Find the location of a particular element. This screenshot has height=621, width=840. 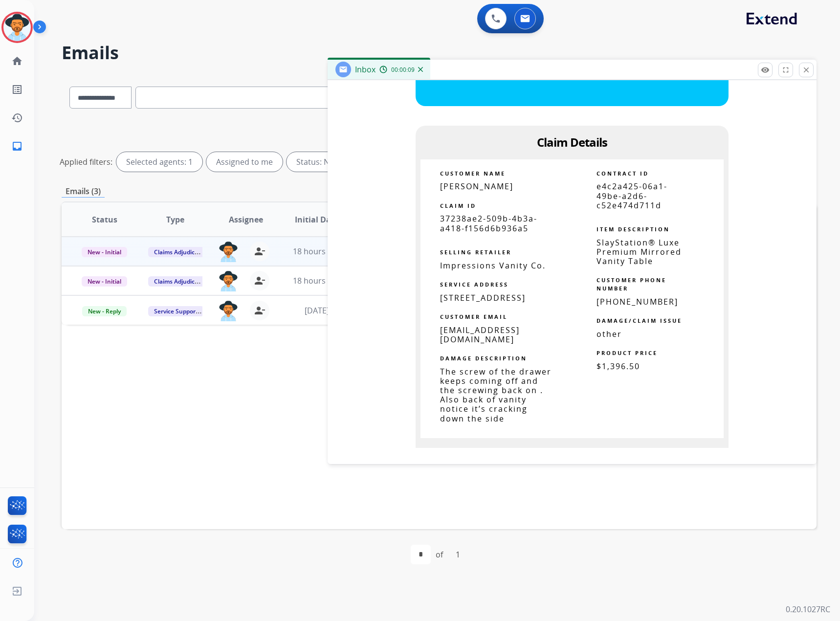

div: Assigned to me is located at coordinates (245, 162).